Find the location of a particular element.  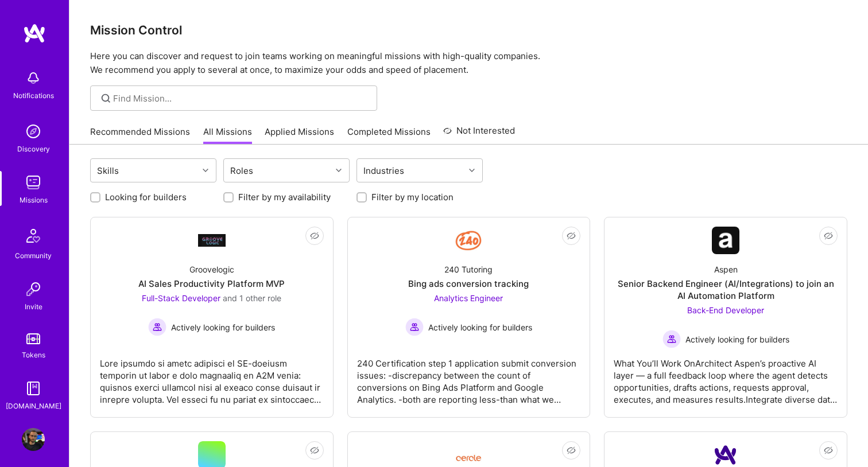

div: Invite is located at coordinates (33, 306).